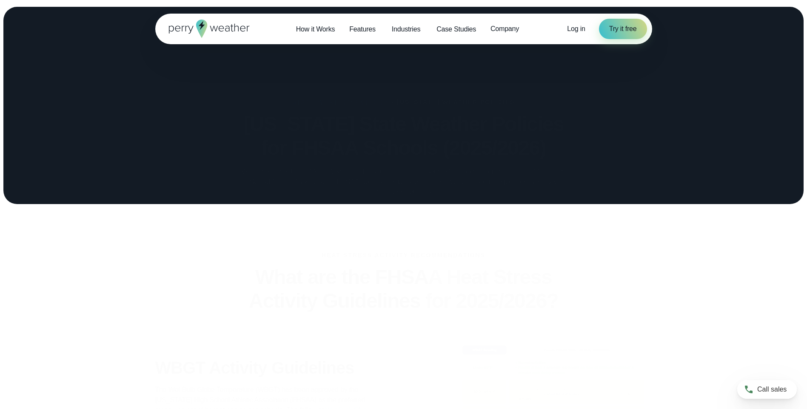 Image resolution: width=807 pixels, height=409 pixels. I want to click on span: Call sales, so click(772, 390).